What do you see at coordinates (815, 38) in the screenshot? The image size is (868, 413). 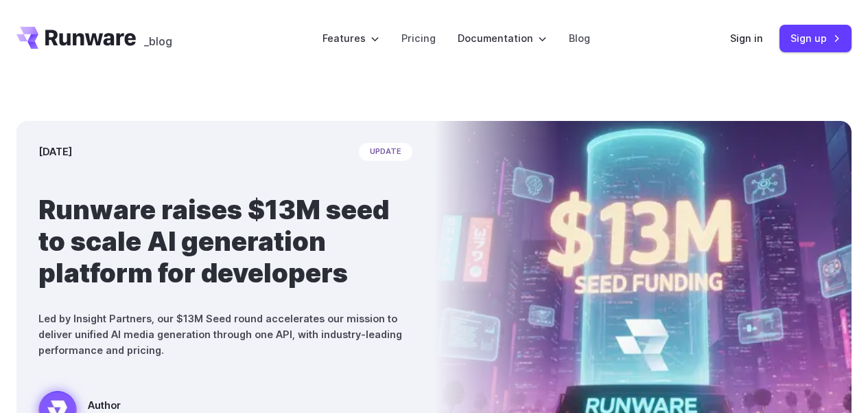 I see `a: Sign up` at bounding box center [815, 38].